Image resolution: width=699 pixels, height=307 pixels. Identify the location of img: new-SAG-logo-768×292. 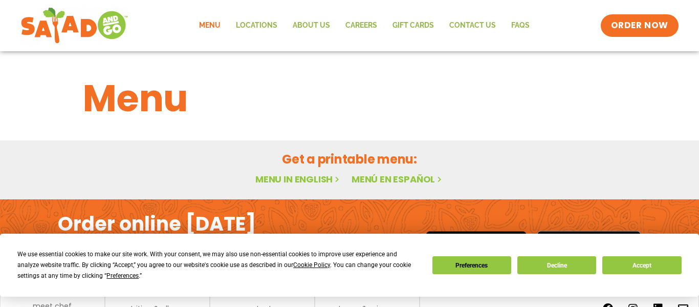
(74, 26).